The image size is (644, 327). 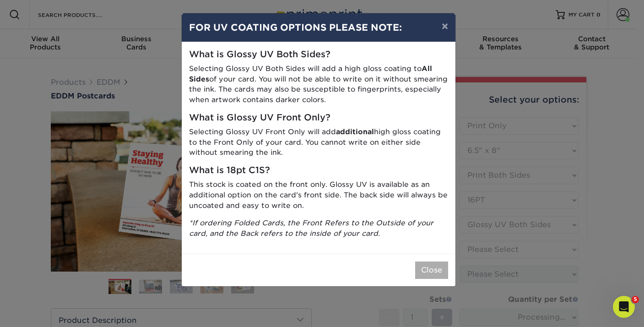 I want to click on h4: FOR UV COATING OPTIONS PLEASE NOTE:, so click(x=319, y=28).